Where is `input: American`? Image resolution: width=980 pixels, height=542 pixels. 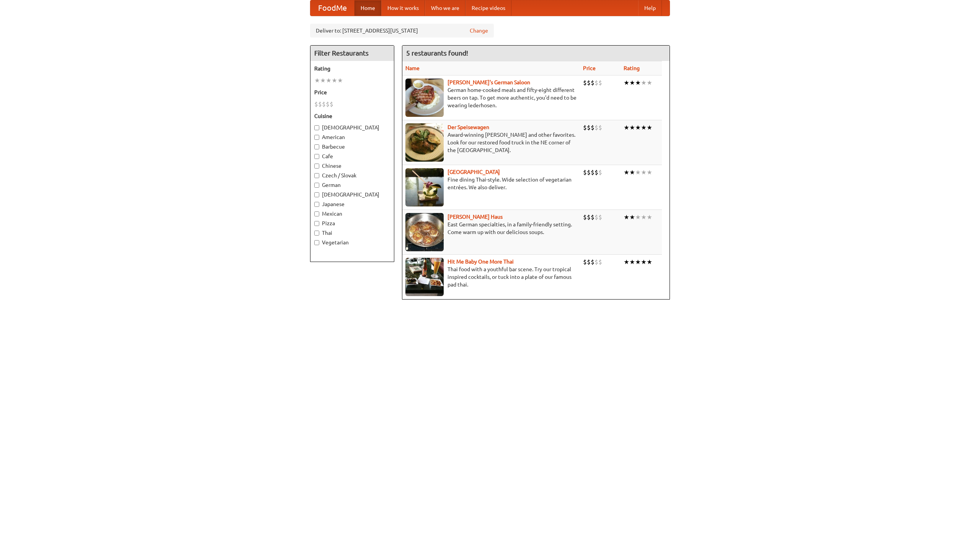
input: American is located at coordinates (316, 137).